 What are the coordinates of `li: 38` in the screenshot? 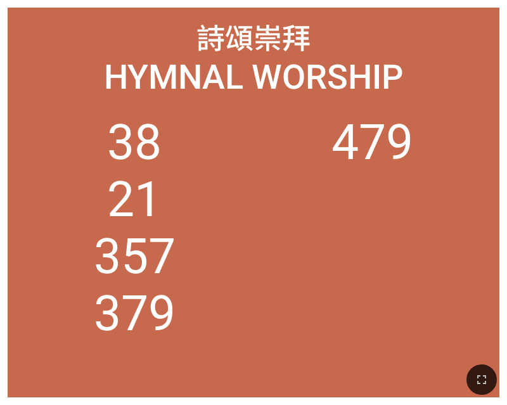 It's located at (134, 143).